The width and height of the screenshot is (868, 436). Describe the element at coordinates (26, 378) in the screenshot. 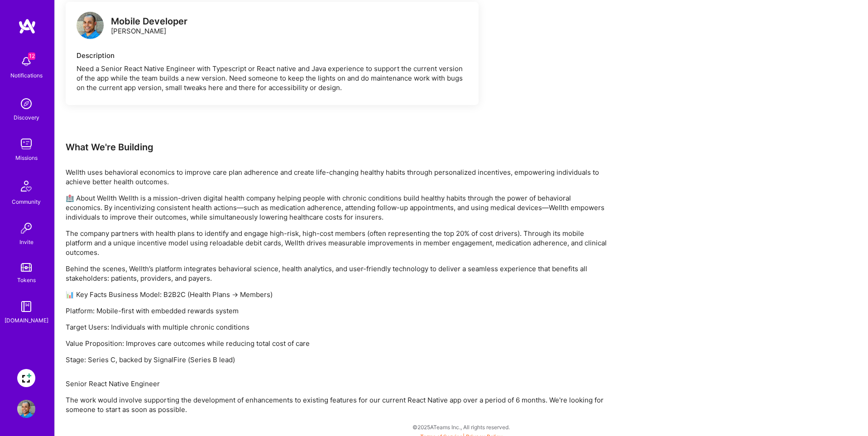

I see `a: Wellth: Senior React Native` at that location.